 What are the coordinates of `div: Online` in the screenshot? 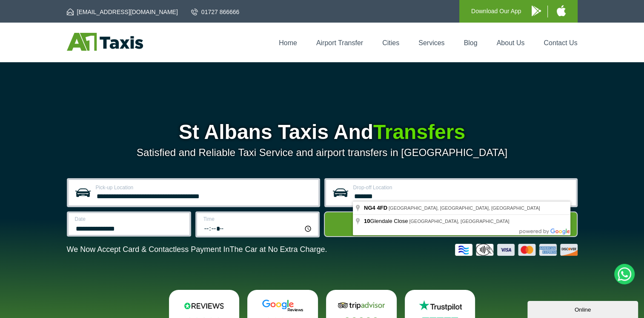 It's located at (55, 10).